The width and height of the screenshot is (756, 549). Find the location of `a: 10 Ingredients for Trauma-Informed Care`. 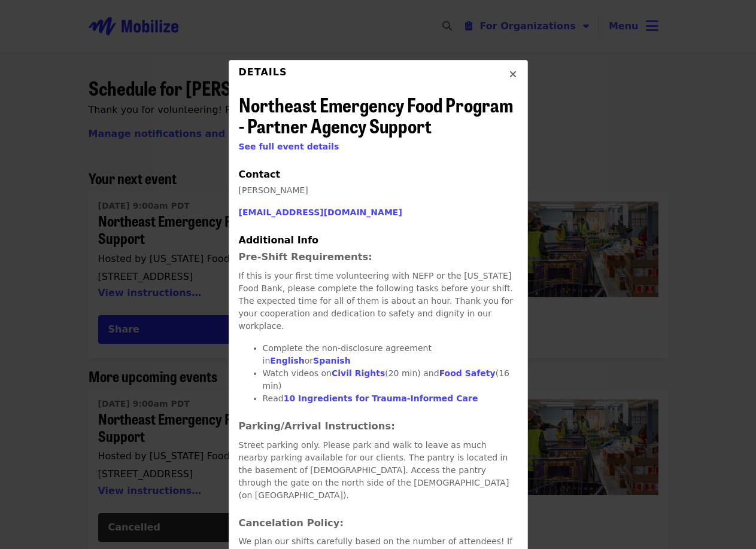

a: 10 Ingredients for Trauma-Informed Care is located at coordinates (381, 399).